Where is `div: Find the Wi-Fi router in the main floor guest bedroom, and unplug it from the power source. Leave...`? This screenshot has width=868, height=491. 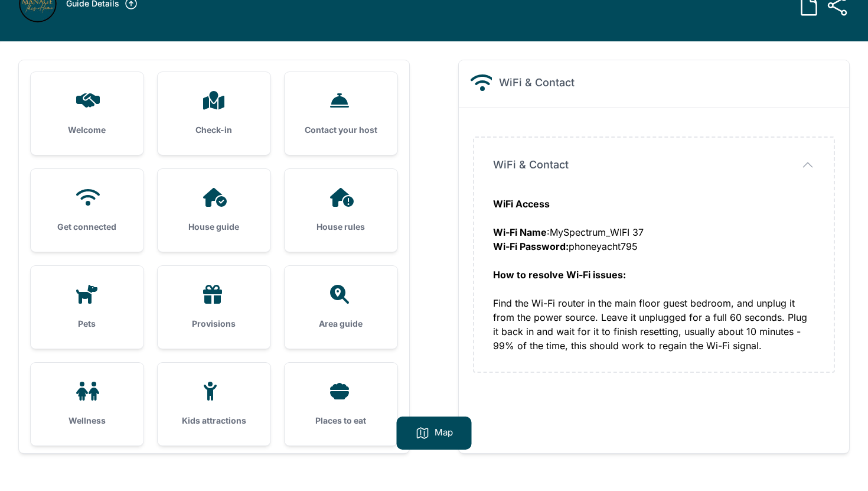
div: Find the Wi-Fi router in the main floor guest bedroom, and unplug it from the power source. Leave... is located at coordinates (654, 310).